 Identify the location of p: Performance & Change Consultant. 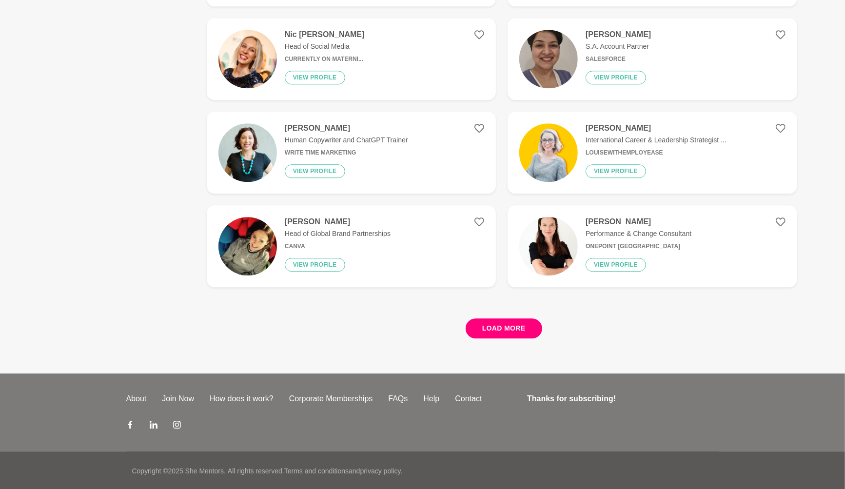
(638, 234).